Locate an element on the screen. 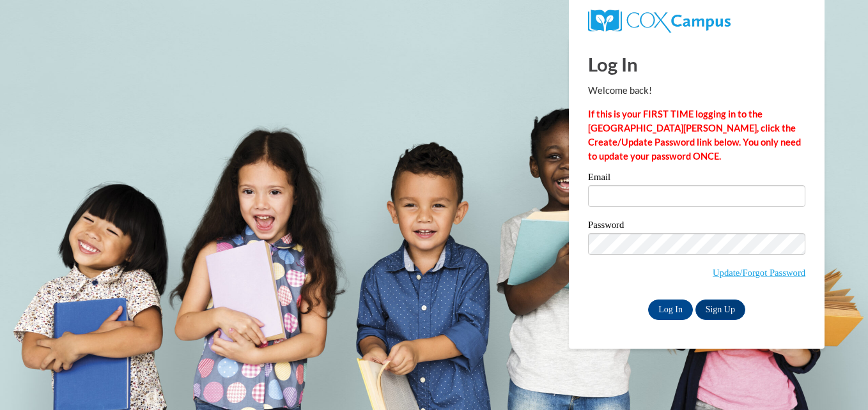 Image resolution: width=868 pixels, height=410 pixels. img: COX Campus is located at coordinates (659, 21).